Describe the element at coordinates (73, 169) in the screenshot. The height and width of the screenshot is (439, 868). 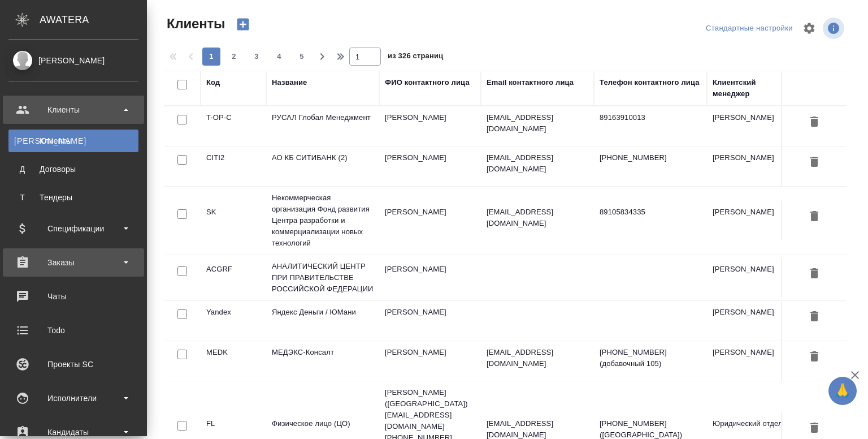
I see `a: ДДоговоры` at that location.